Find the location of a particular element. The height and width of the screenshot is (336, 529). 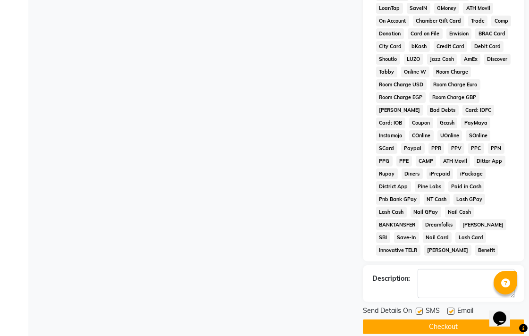

span: bKash is located at coordinates (419, 46).